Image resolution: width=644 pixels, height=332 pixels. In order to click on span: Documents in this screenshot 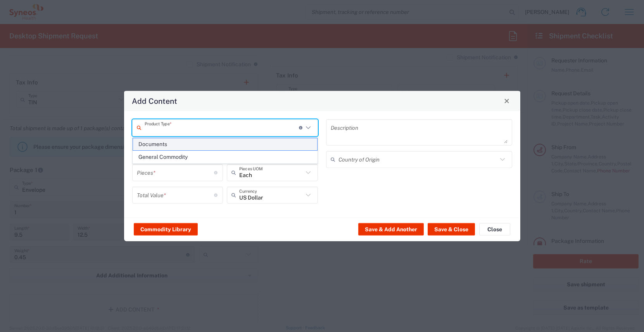, I will do `click(225, 144)`.